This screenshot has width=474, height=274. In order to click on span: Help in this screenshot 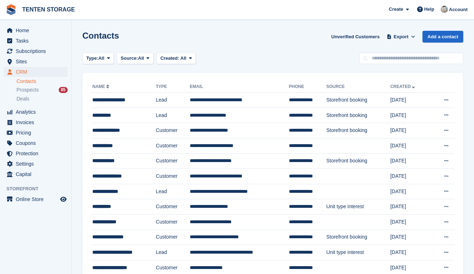, I will do `click(429, 9)`.